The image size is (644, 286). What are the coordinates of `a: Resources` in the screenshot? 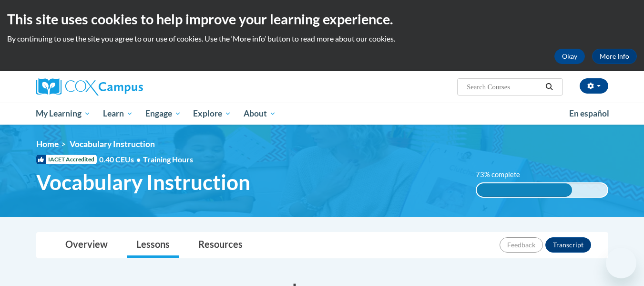 It's located at (220, 245).